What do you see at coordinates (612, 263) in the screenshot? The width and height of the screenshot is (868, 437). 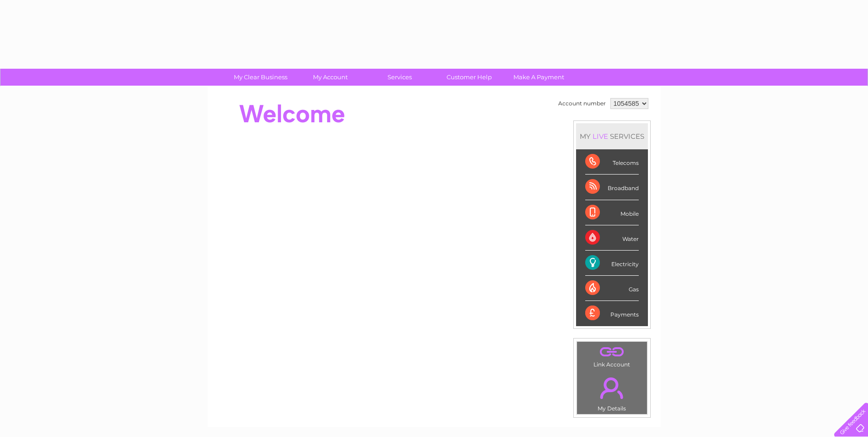 I see `div: Electricity` at bounding box center [612, 263].